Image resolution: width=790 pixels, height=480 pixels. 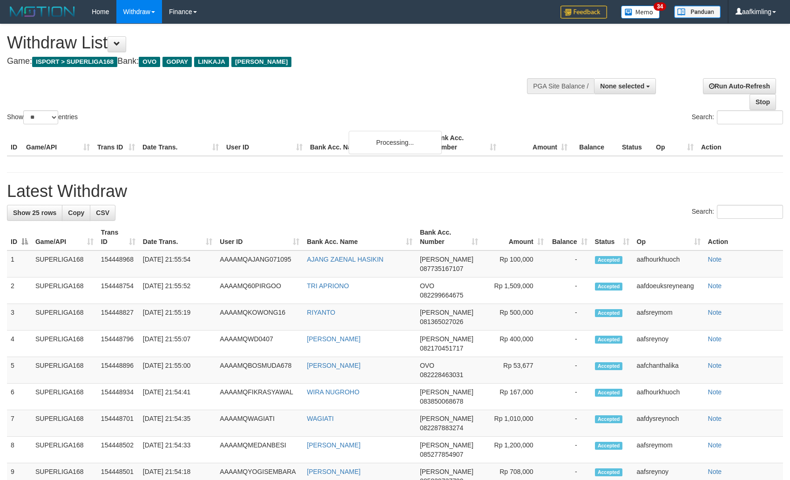 I want to click on th: Bank Acc. Number: activate to sort column ascending, so click(x=449, y=237).